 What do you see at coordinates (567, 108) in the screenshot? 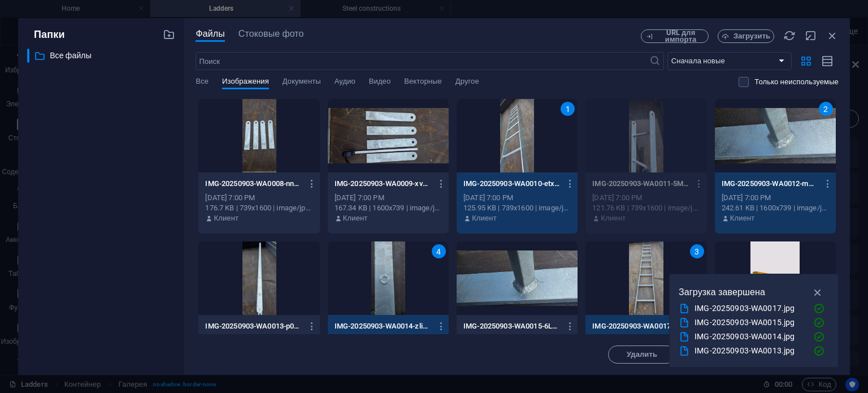
I see `div: 1` at bounding box center [567, 108].